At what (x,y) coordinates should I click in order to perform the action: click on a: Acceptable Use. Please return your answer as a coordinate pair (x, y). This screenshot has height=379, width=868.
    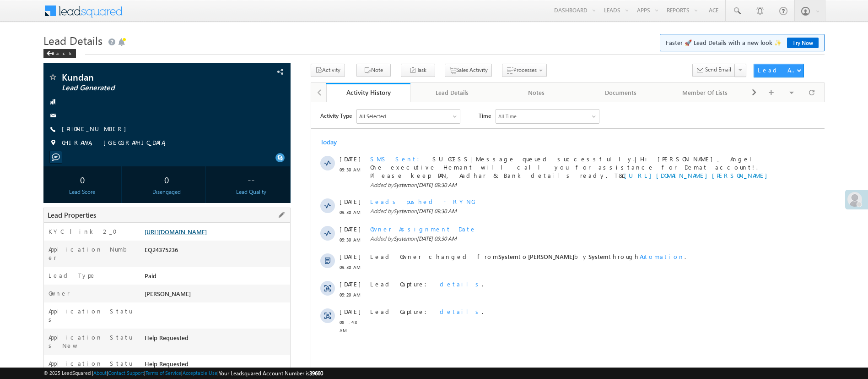
    Looking at the image, I should click on (200, 372).